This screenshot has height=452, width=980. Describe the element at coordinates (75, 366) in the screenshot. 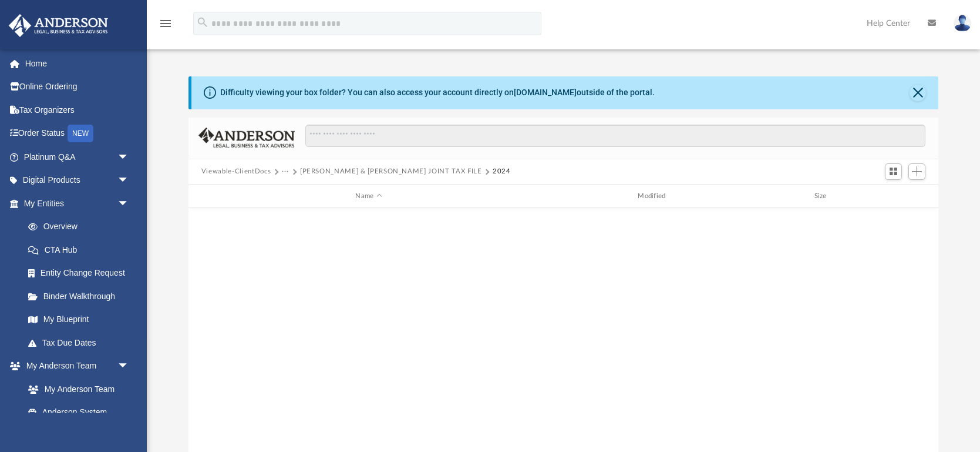

I see `a: My Anderson Teamarrow_drop_down` at that location.